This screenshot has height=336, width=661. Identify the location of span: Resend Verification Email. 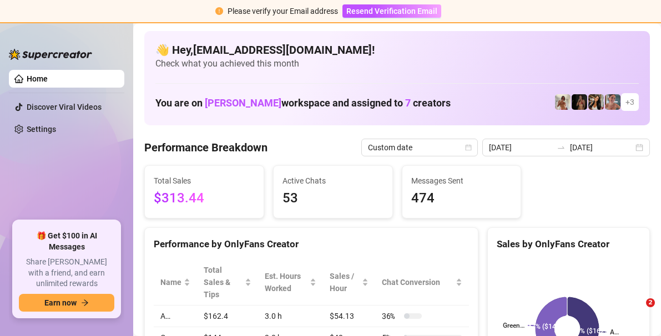
(392, 11).